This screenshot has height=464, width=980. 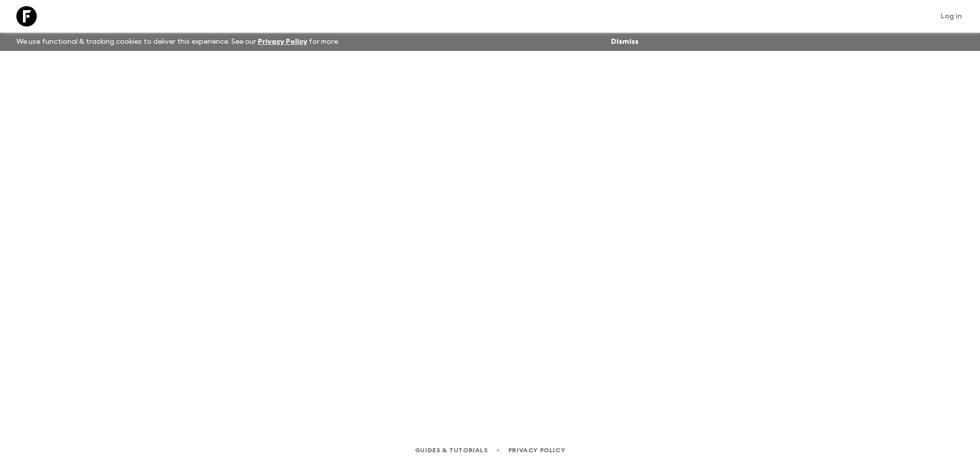 I want to click on button: Dismiss, so click(x=624, y=42).